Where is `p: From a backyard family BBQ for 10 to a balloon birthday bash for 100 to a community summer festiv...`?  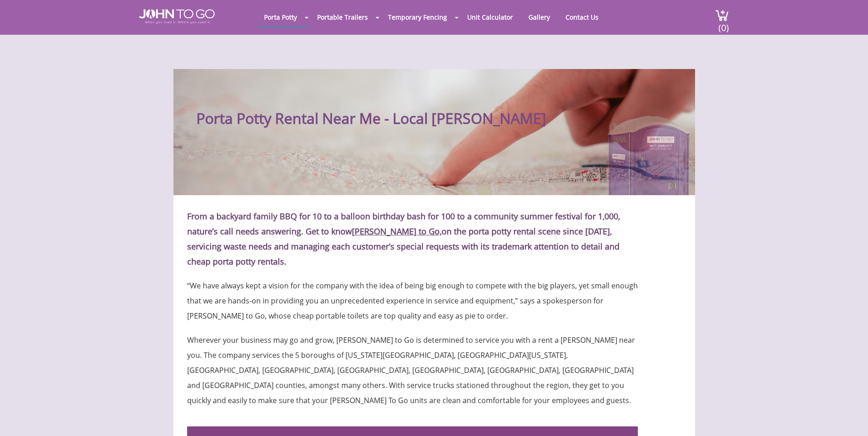
p: From a backyard family BBQ for 10 to a balloon birthday bash for 100 to a community summer festiv... is located at coordinates (412, 239).